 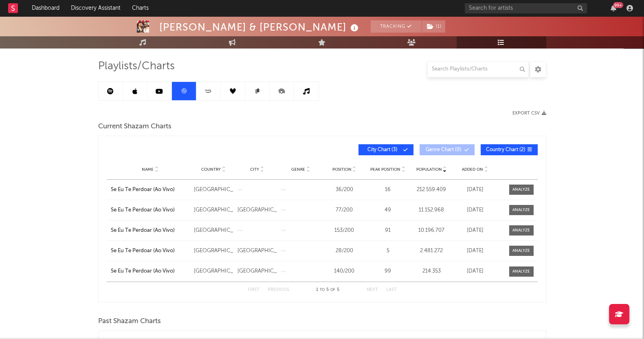 I want to click on button: City Chart(3), so click(x=386, y=149).